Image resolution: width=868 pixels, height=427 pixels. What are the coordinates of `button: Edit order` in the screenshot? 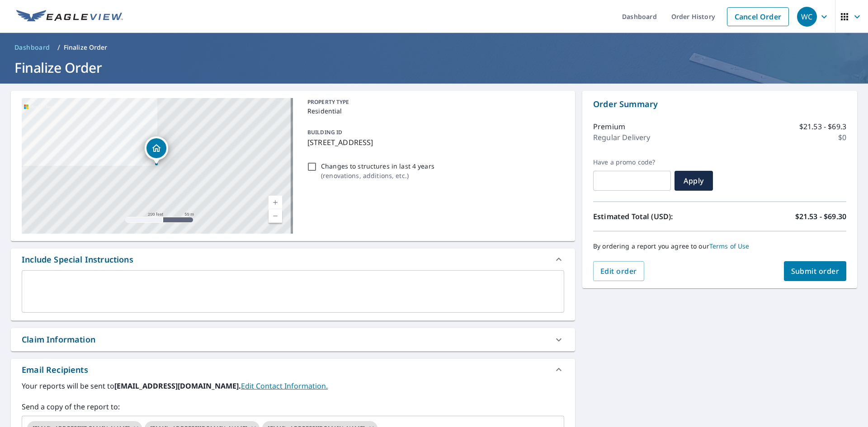 It's located at (619, 271).